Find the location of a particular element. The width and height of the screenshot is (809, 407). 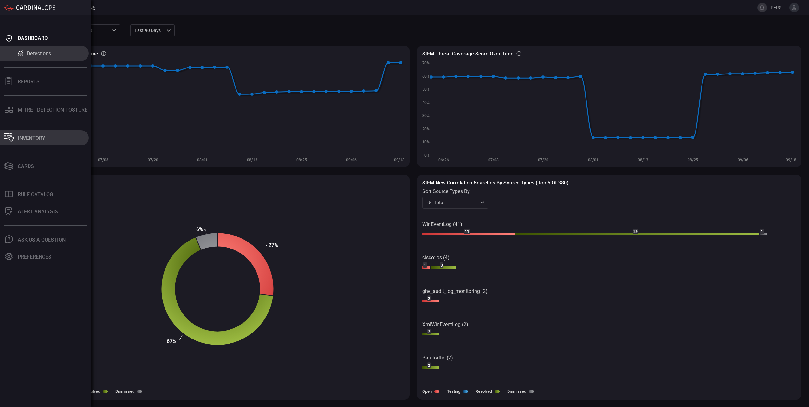

text: cisco:ios (4) is located at coordinates (436, 257).